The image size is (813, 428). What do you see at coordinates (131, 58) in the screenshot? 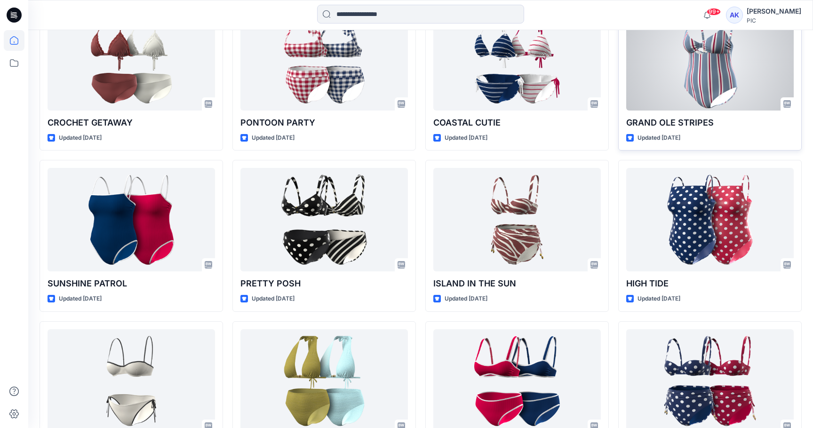
I see `a: CROCHET GETAWAY` at bounding box center [131, 58].